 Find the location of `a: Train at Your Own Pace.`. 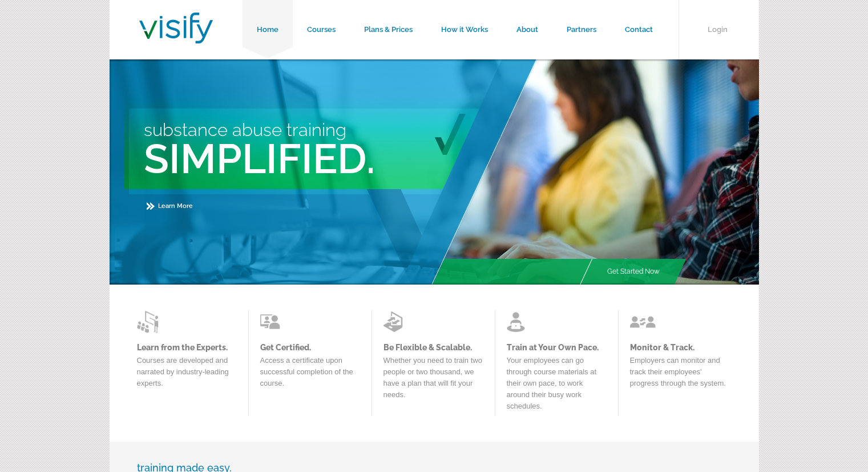

a: Train at Your Own Pace. is located at coordinates (557, 348).